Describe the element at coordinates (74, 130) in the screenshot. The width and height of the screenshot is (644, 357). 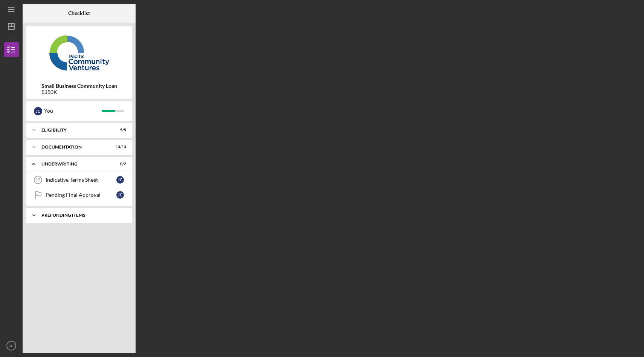
I see `div: Eligibility` at that location.